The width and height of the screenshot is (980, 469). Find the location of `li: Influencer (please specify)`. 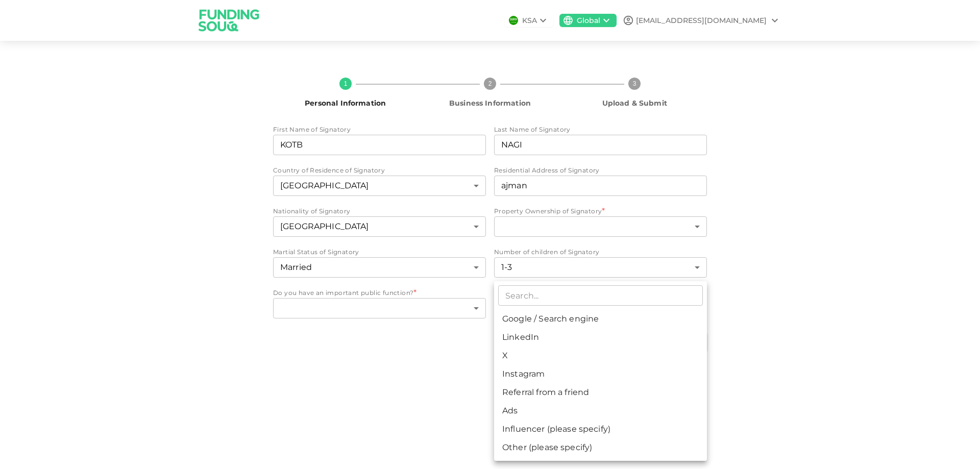

li: Influencer (please specify) is located at coordinates (600, 429).